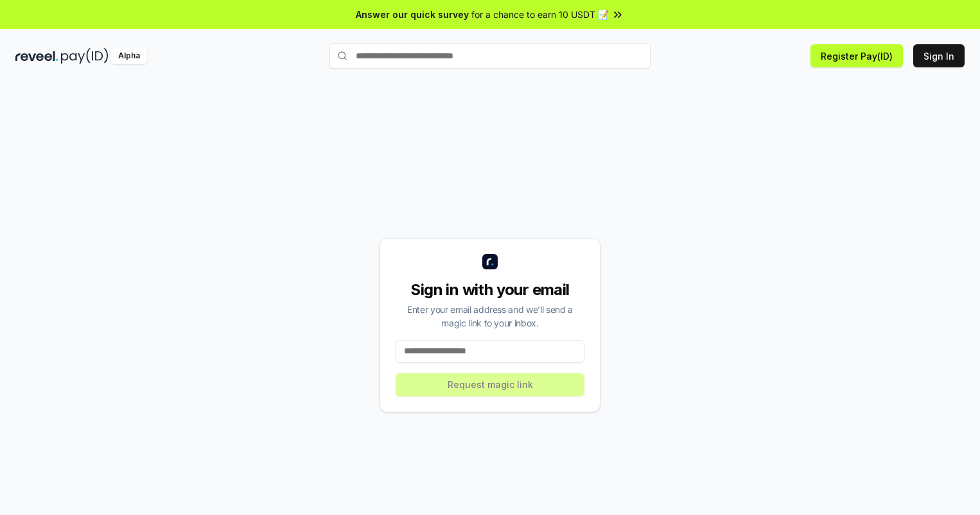 The height and width of the screenshot is (515, 980). Describe the element at coordinates (129, 56) in the screenshot. I see `div: Alpha` at that location.